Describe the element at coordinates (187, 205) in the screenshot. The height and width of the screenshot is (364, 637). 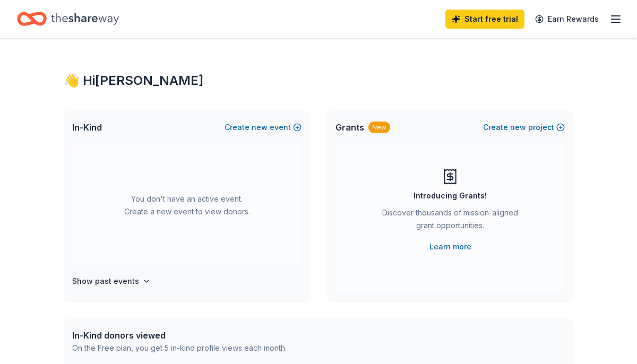
I see `div: You don't have an active event. Create a new event to view donors.` at that location.